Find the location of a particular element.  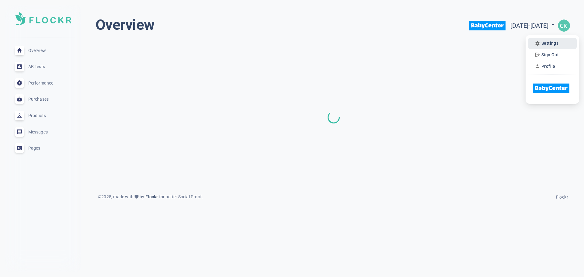

button: Settings is located at coordinates (546, 43).